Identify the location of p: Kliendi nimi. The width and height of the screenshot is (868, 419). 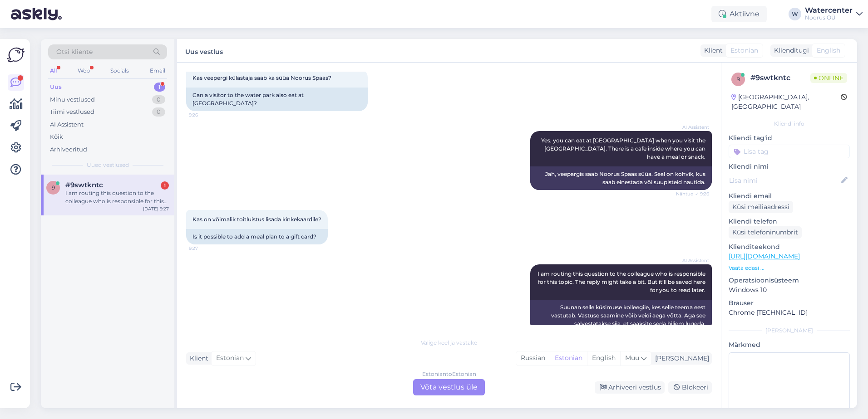
(789, 166).